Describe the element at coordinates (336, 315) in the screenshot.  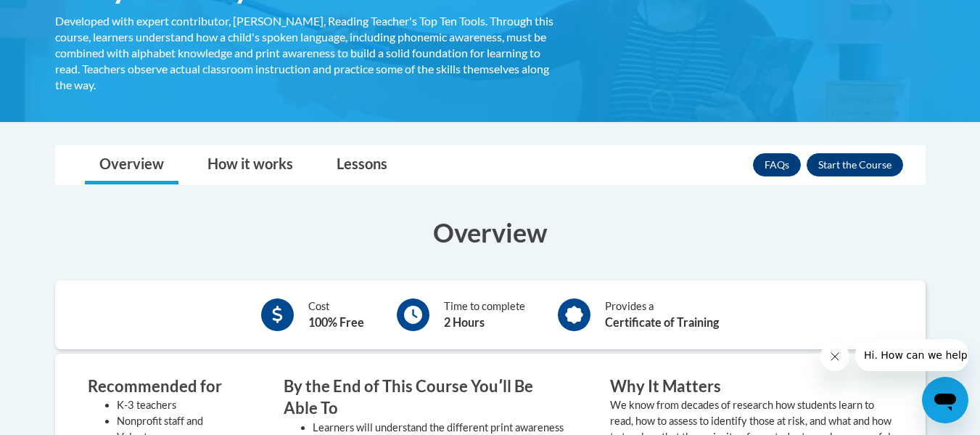
I see `div: Cost` at that location.